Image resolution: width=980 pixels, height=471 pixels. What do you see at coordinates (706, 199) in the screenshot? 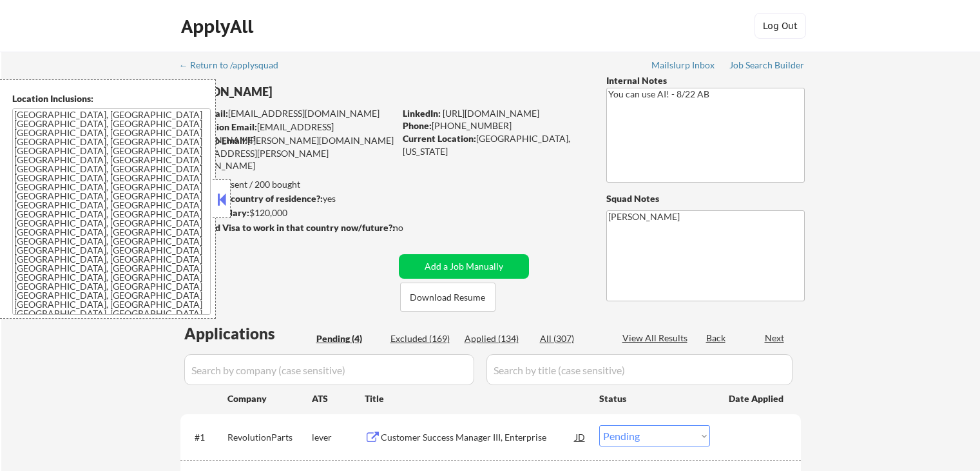
I see `div: Squad Notes` at bounding box center [706, 199].